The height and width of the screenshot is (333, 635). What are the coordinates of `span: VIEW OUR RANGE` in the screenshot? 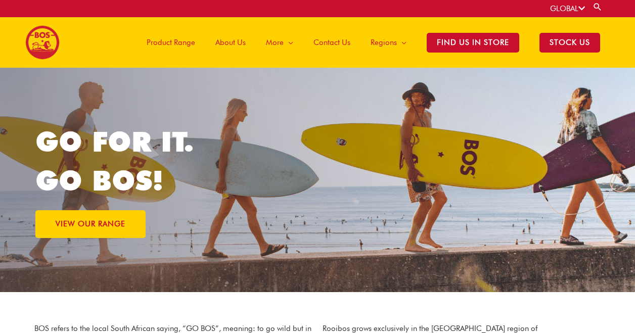 It's located at (91, 224).